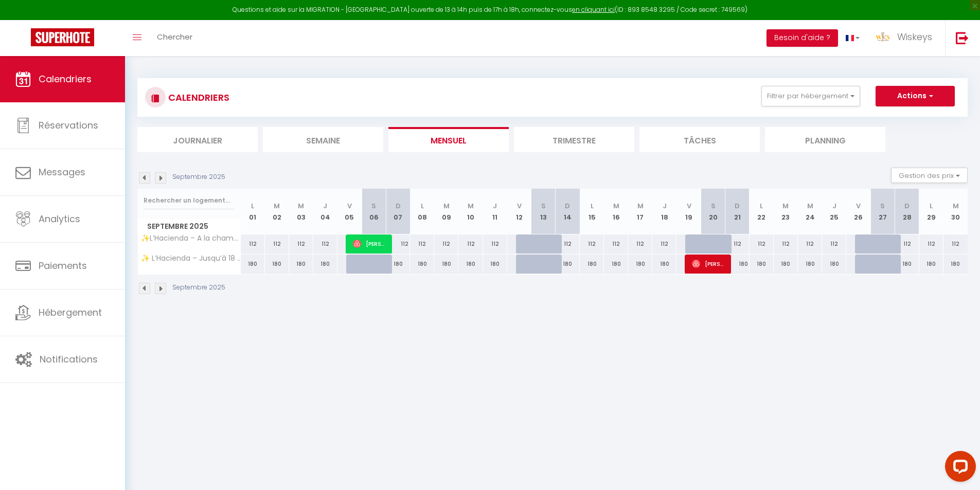  What do you see at coordinates (713, 211) in the screenshot?
I see `th: 20` at bounding box center [713, 211].